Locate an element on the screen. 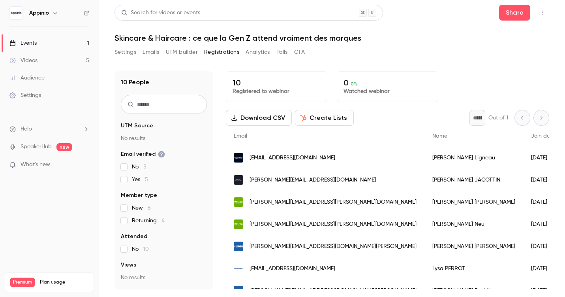  h1: Skincare & Haircare : ce que la Gen Z attend vraiment des marques is located at coordinates (332, 38).